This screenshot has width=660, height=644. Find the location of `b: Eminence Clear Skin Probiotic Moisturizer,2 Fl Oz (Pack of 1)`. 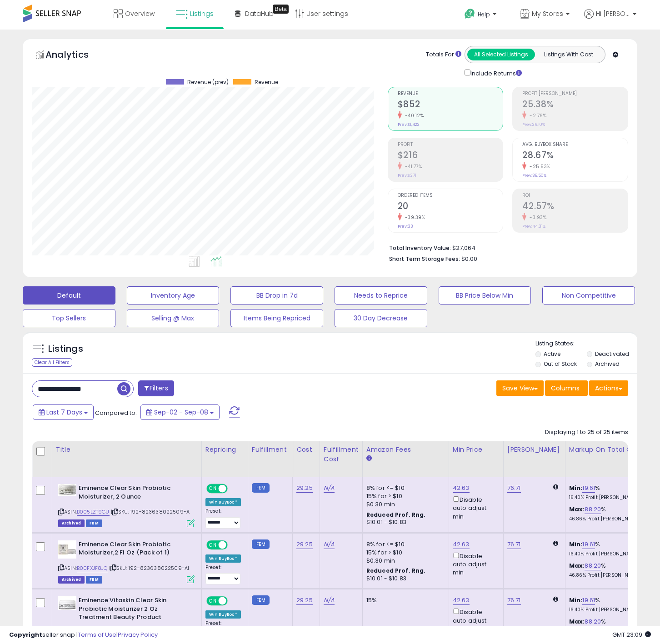

b: Eminence Clear Skin Probiotic Moisturizer,2 Fl Oz (Pack of 1) is located at coordinates (134, 550).